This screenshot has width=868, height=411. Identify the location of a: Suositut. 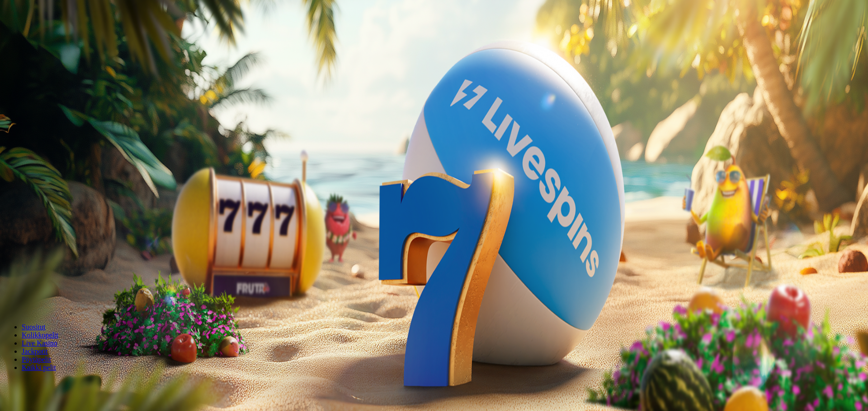
(33, 327).